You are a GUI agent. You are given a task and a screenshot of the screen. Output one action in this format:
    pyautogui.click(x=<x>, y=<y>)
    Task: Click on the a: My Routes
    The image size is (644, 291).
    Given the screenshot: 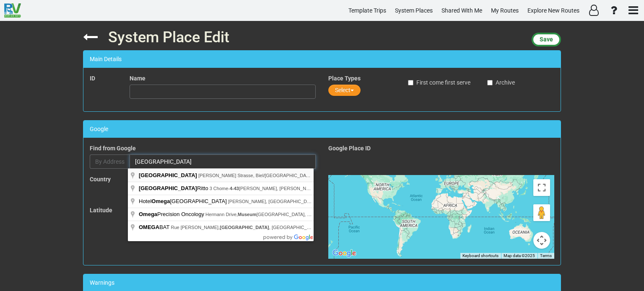 What is the action you would take?
    pyautogui.click(x=505, y=11)
    